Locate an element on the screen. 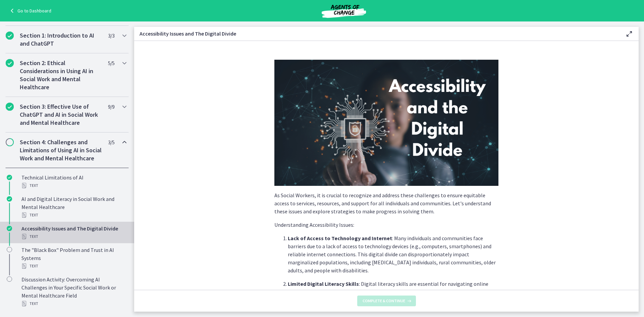 The image size is (644, 317). p: As Social Workers, it is crucial to recognize and address these challenges to ensure equitable ac... is located at coordinates (386, 203).